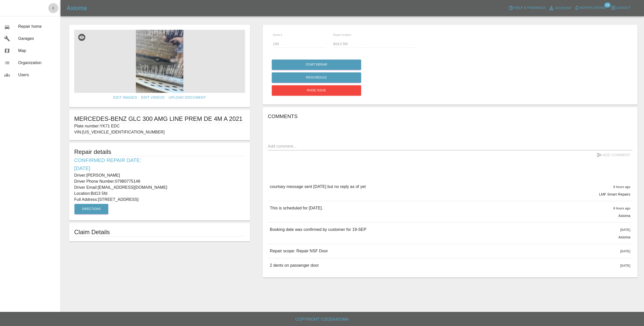  Describe the element at coordinates (590, 8) in the screenshot. I see `button: Notifications` at that location.